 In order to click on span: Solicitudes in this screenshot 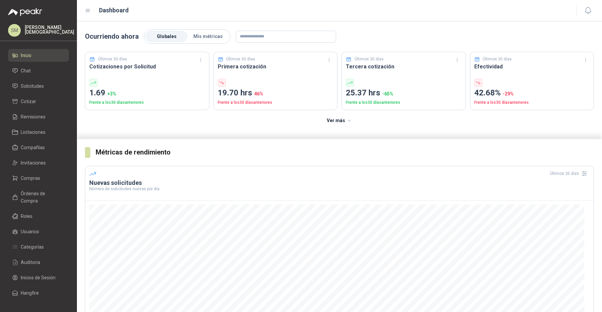, I will do `click(32, 86)`.